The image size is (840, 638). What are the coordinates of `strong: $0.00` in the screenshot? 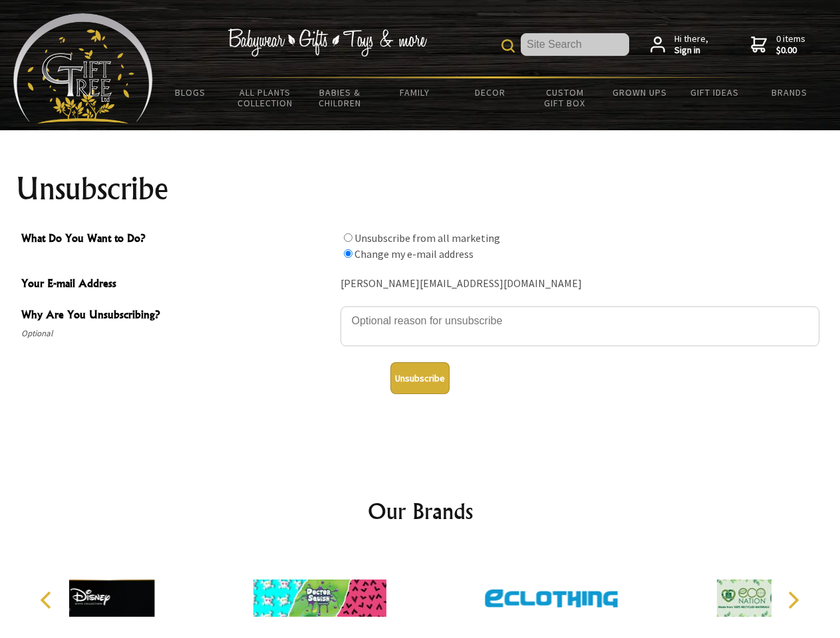 It's located at (790, 50).